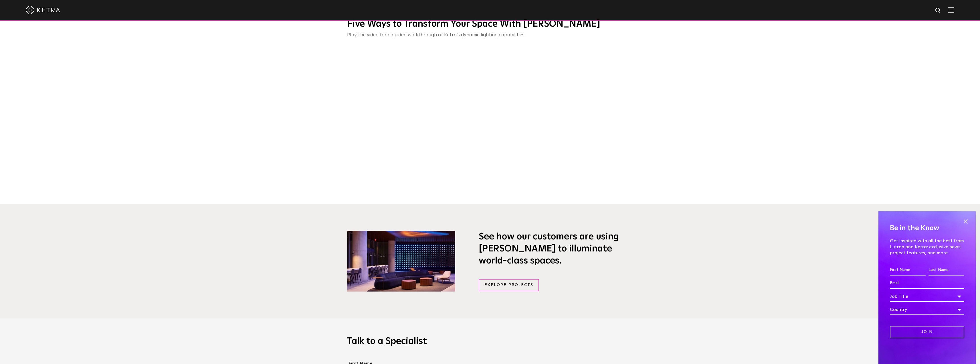  I want to click on h4: Be in the Know, so click(928, 228).